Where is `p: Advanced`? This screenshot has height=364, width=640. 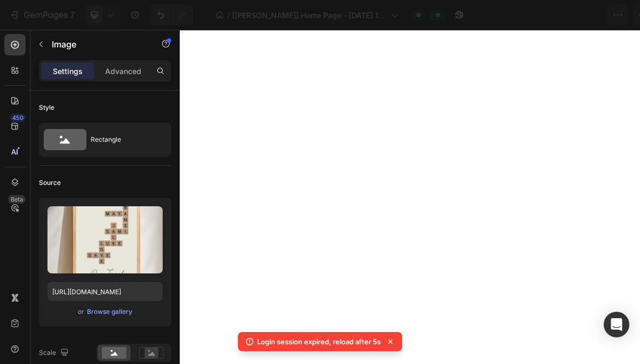
p: Advanced is located at coordinates (123, 71).